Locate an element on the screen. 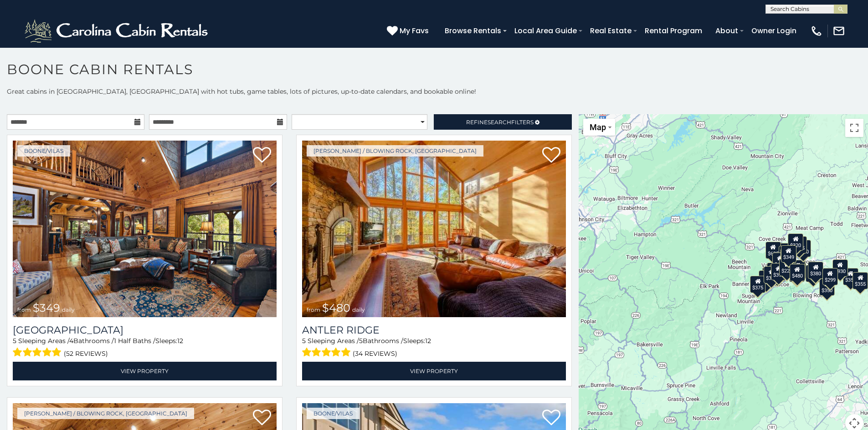 The height and width of the screenshot is (430, 868). div: $480 is located at coordinates (797, 273).